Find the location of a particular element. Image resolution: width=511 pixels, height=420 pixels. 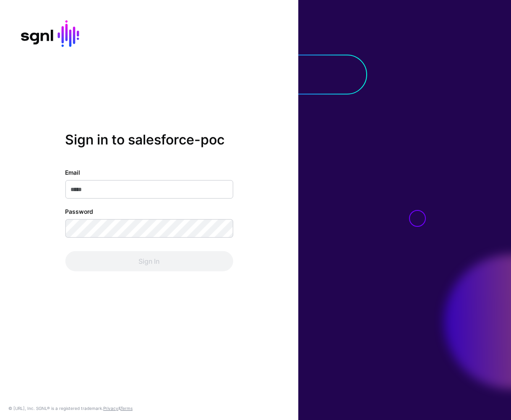

label: Password is located at coordinates (79, 211).